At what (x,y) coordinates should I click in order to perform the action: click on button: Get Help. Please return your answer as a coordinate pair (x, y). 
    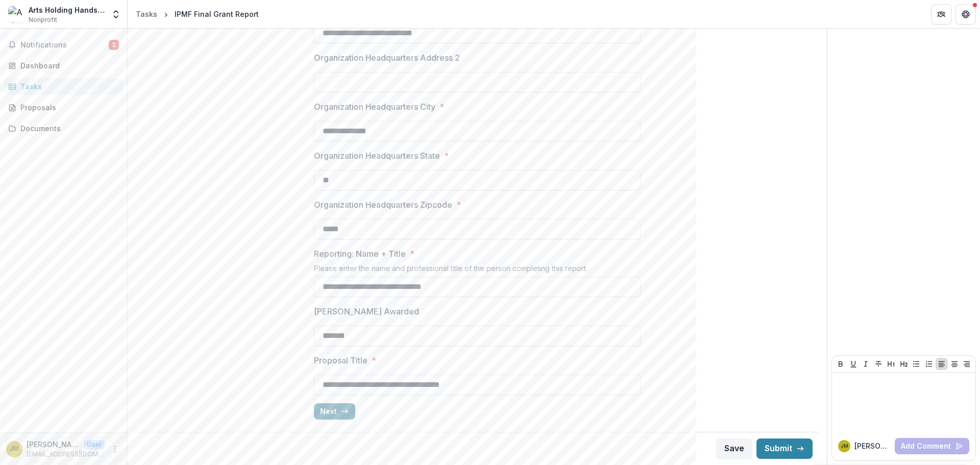
    Looking at the image, I should click on (966, 14).